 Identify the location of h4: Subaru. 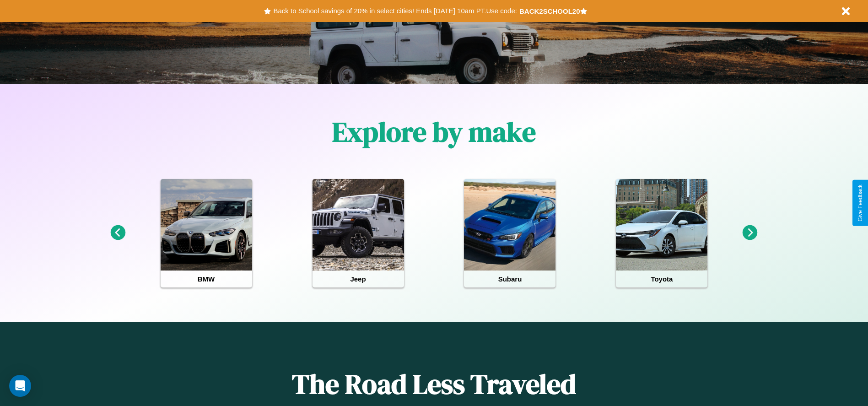
(510, 279).